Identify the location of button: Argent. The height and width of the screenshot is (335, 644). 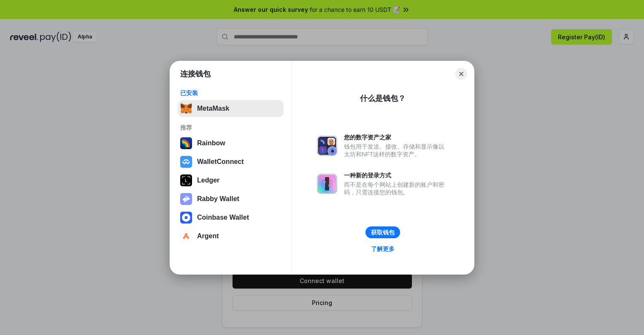
(230, 236).